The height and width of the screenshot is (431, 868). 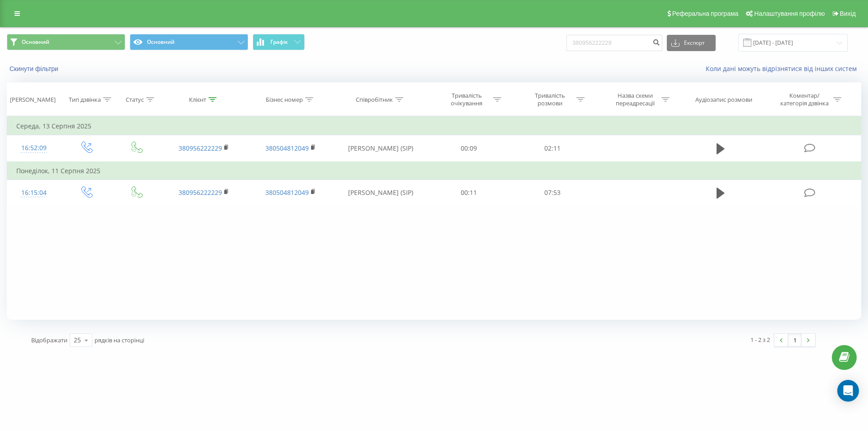 I want to click on button: Експорт, so click(x=691, y=43).